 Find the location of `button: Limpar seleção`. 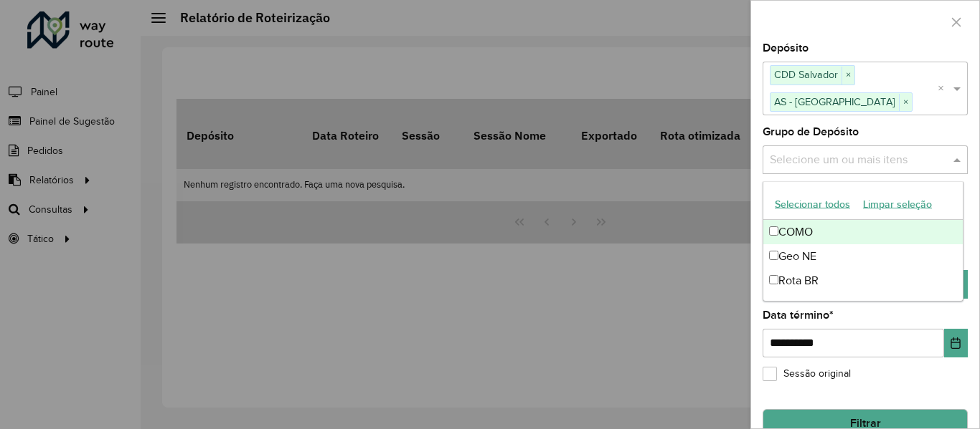

button: Limpar seleção is located at coordinates (897, 204).